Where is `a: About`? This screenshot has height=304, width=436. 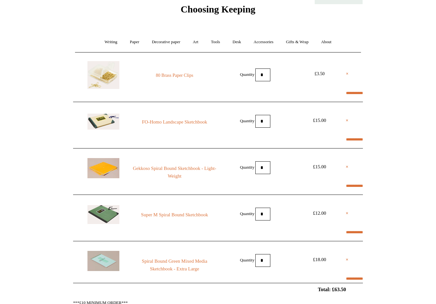 a: About is located at coordinates (327, 42).